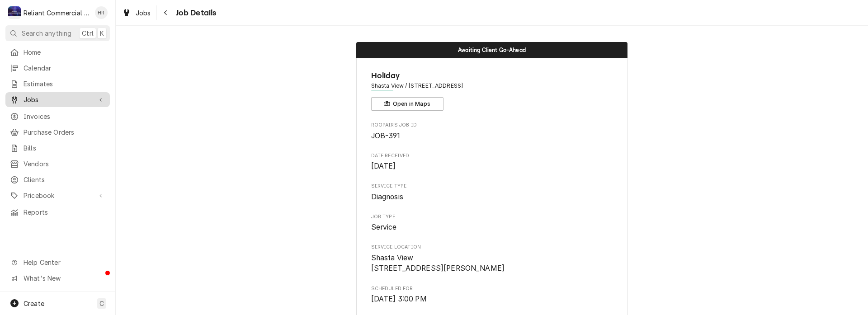 This screenshot has width=868, height=315. What do you see at coordinates (384, 227) in the screenshot?
I see `span: Service` at bounding box center [384, 227].